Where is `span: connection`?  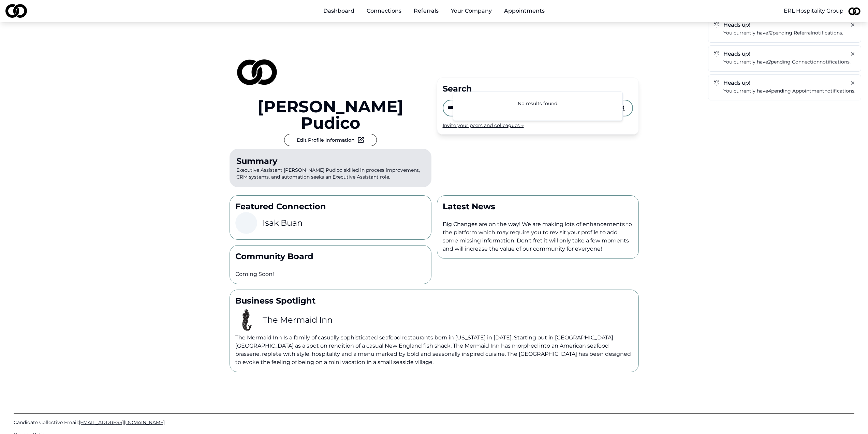 span: connection is located at coordinates (806, 62).